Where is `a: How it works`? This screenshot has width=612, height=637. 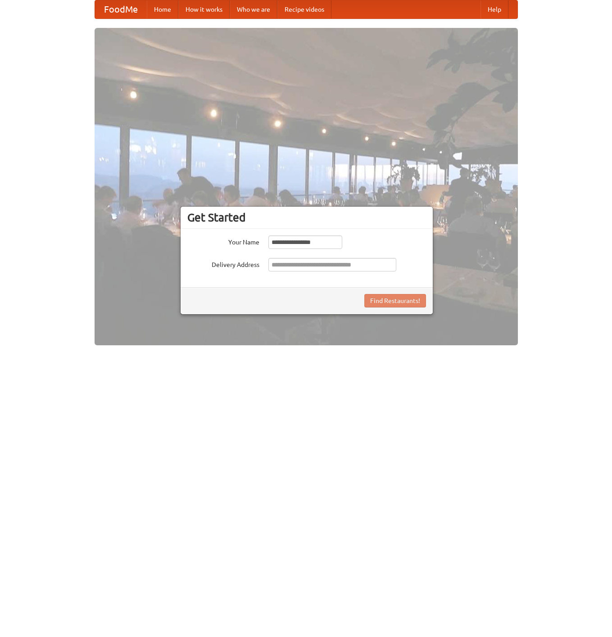 a: How it works is located at coordinates (204, 9).